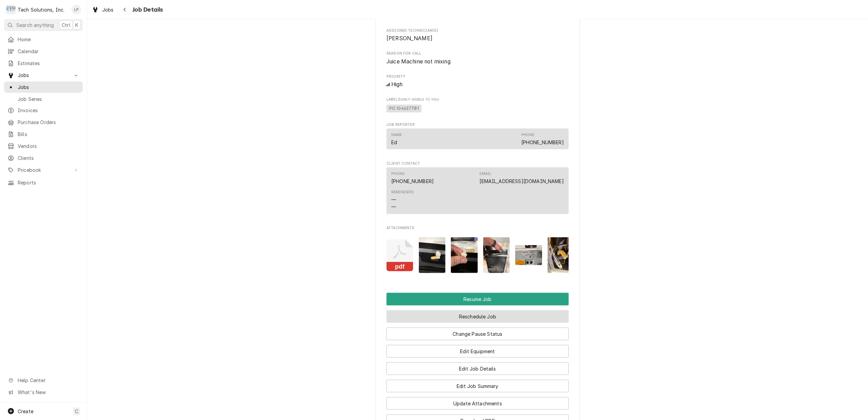 The width and height of the screenshot is (868, 420). What do you see at coordinates (478, 403) in the screenshot?
I see `button: Update Attachments` at bounding box center [478, 403].